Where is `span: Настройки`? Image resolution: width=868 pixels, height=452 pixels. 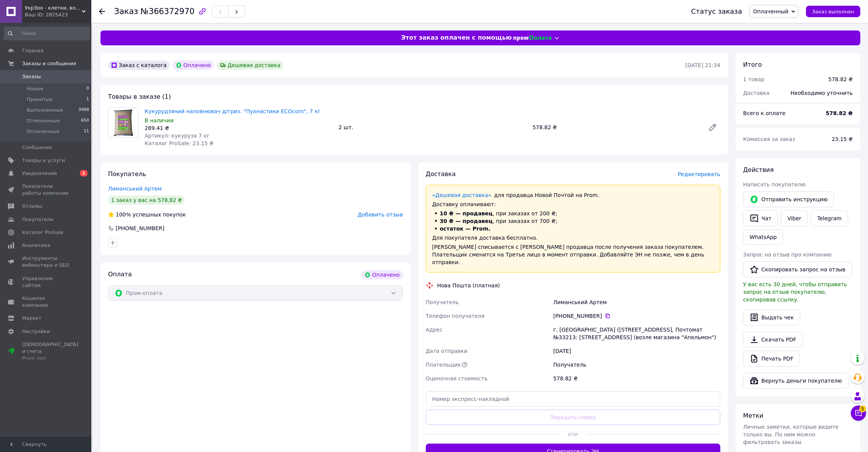 span: Настройки is located at coordinates (36, 331).